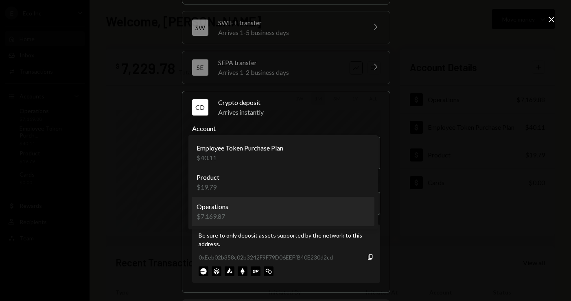 This screenshot has height=301, width=571. I want to click on img: polygon-mainnet, so click(269, 271).